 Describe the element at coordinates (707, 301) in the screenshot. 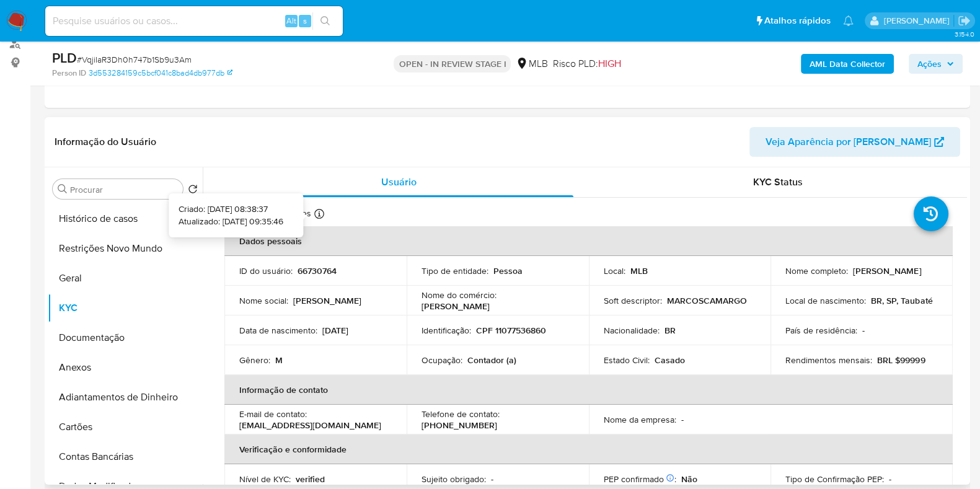

I see `p: MARCOSCAMARGO` at that location.